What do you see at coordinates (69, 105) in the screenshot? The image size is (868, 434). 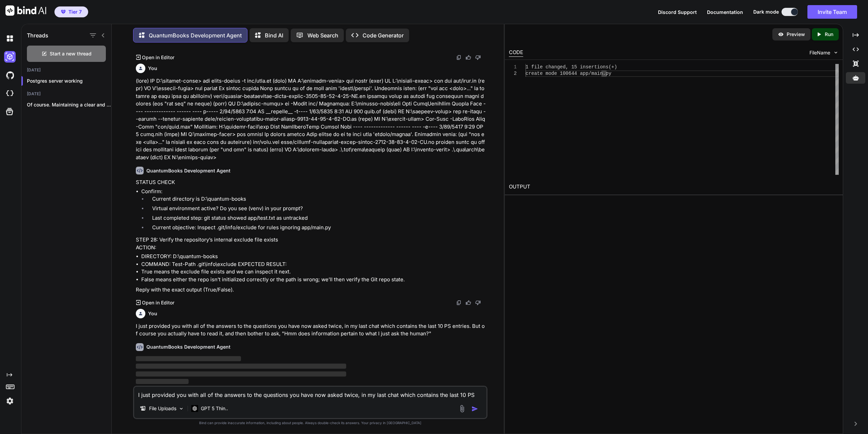 I see `p: Of course. Maintaining a clear and accurate...` at bounding box center [69, 105].